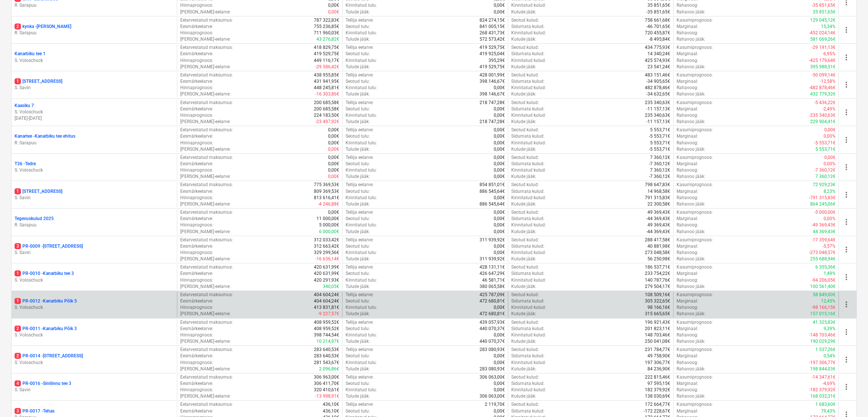  Describe the element at coordinates (94, 276) in the screenshot. I see `div: 1PR-0010 -Kanarbiku tee 3S. Voloschuck` at that location.